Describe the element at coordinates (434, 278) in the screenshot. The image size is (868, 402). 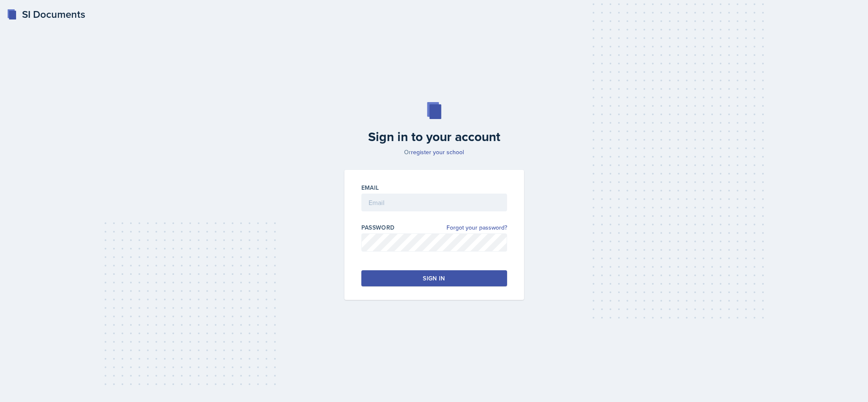
I see `div: Sign in` at that location.